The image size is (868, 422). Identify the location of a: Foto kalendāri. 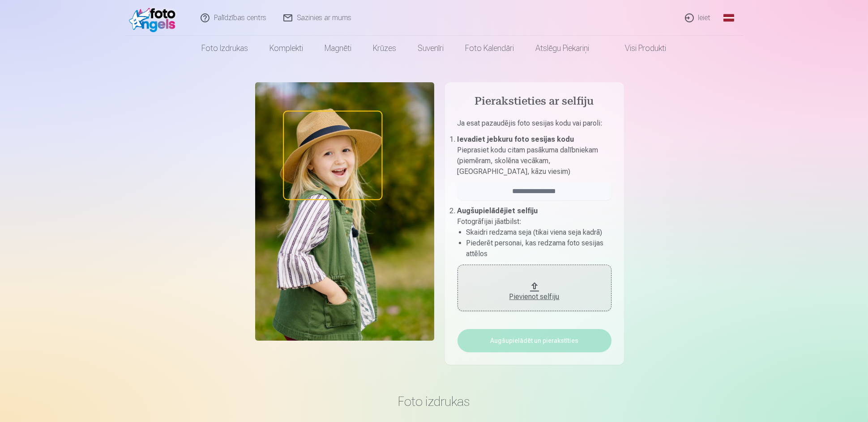
(490, 48).